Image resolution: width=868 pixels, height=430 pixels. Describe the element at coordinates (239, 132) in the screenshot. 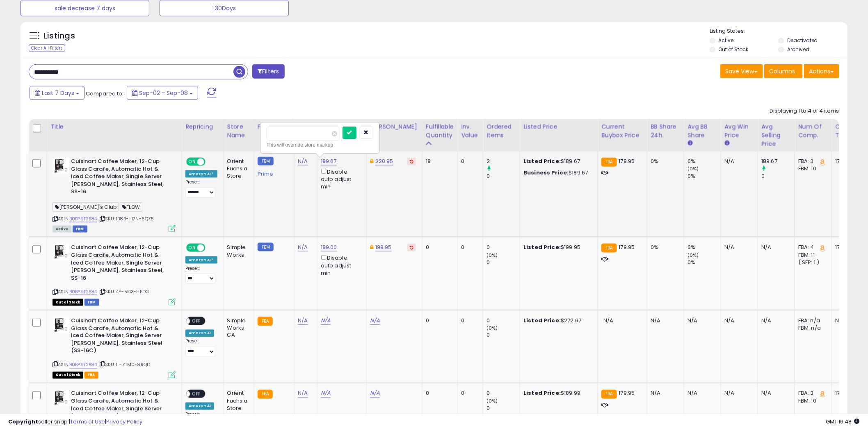

I see `div: Store Name` at that location.